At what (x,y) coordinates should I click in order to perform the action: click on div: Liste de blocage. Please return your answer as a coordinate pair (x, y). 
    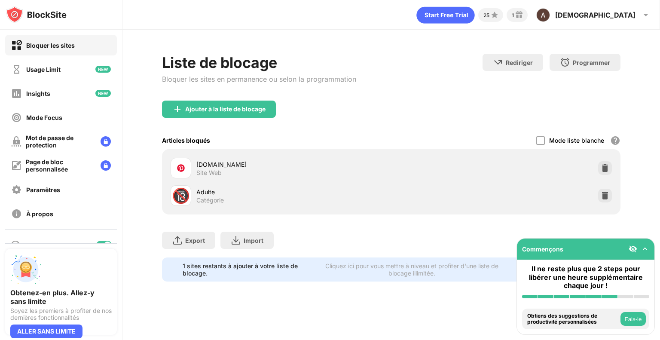
    Looking at the image, I should click on (259, 62).